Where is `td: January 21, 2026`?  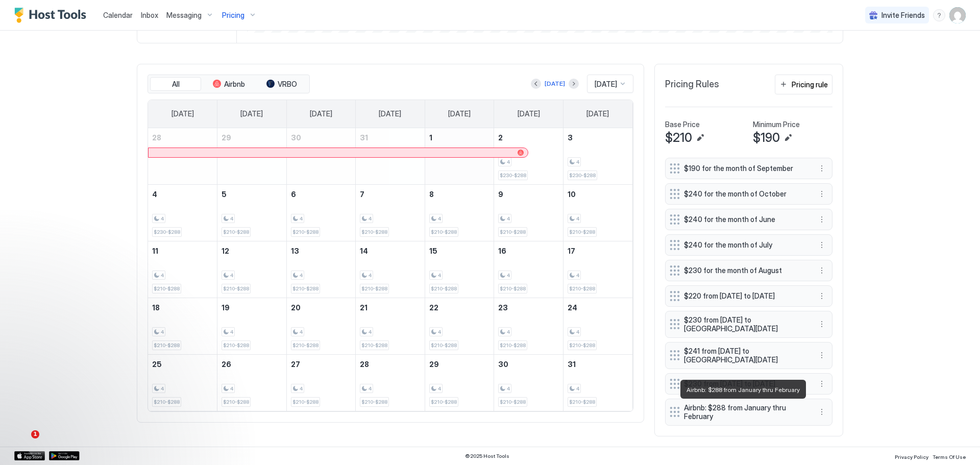 td: January 21, 2026 is located at coordinates (391, 326).